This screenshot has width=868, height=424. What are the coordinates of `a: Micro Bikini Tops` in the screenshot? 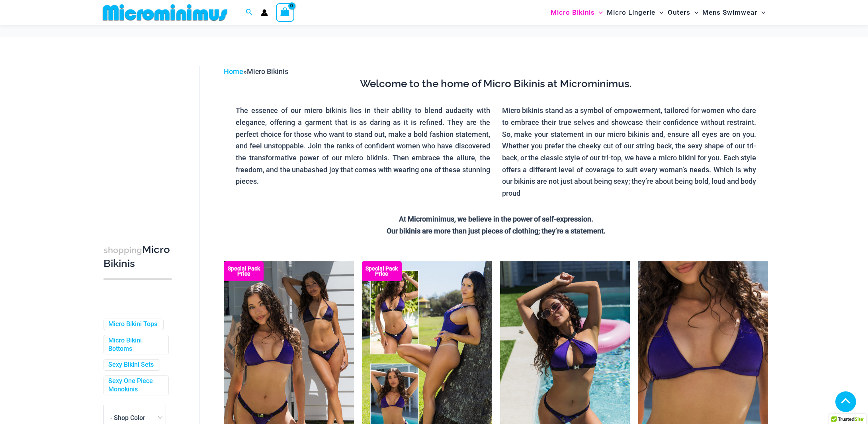 It's located at (132, 325).